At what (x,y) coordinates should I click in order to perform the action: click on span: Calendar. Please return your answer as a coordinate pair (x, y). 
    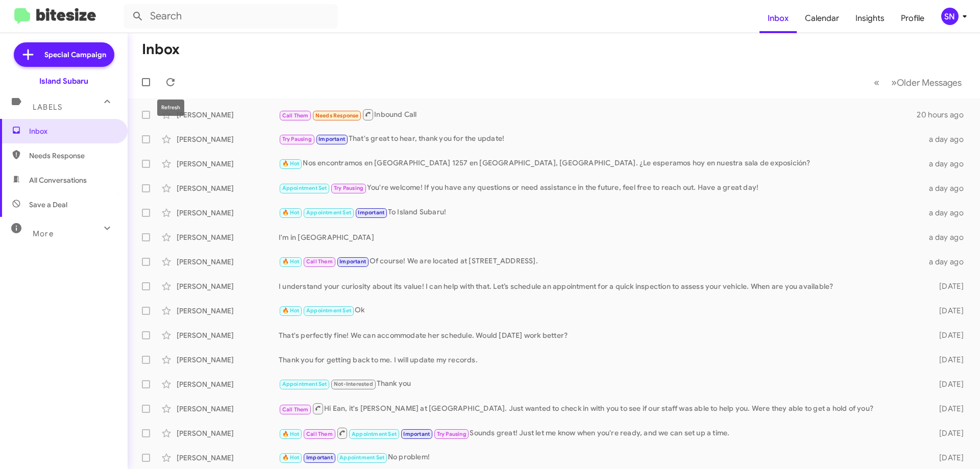
    Looking at the image, I should click on (822, 18).